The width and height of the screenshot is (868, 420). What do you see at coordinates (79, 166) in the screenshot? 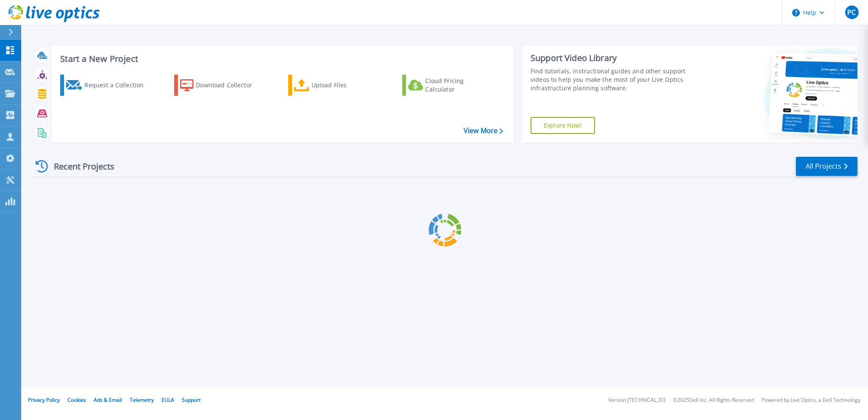
I see `div: Recent Projects` at bounding box center [79, 166].